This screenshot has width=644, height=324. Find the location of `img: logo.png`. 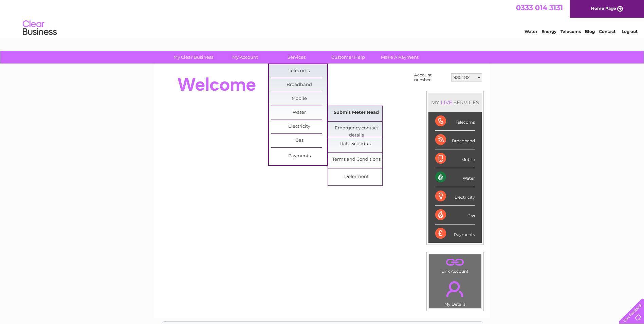

img: logo.png is located at coordinates (40, 28).